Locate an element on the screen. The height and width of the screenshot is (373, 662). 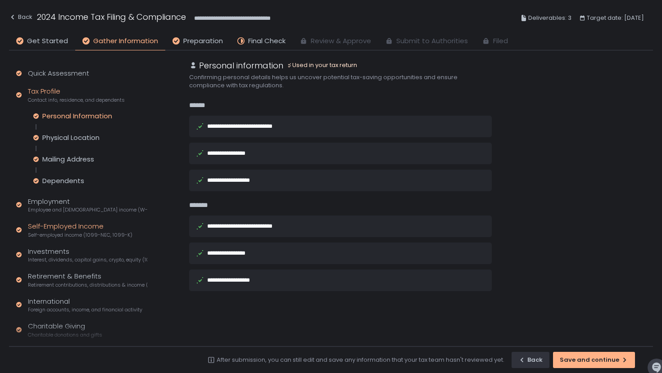
span: Retirement contributions, distributions & income (1099-R, 5498) is located at coordinates (87, 285).